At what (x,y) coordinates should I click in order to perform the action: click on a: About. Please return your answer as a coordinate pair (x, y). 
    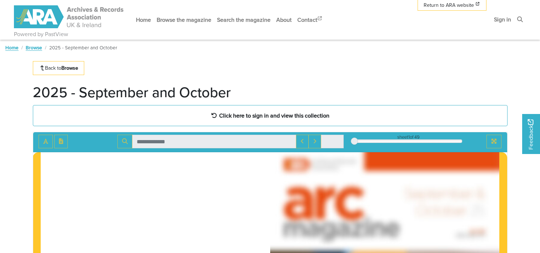
    Looking at the image, I should click on (284, 20).